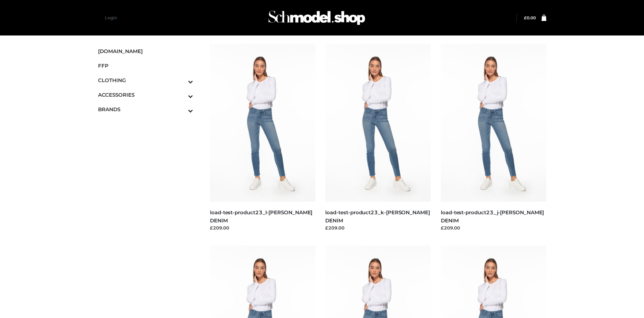 This screenshot has width=644, height=318. What do you see at coordinates (146, 66) in the screenshot?
I see `span: FFP` at bounding box center [146, 66].